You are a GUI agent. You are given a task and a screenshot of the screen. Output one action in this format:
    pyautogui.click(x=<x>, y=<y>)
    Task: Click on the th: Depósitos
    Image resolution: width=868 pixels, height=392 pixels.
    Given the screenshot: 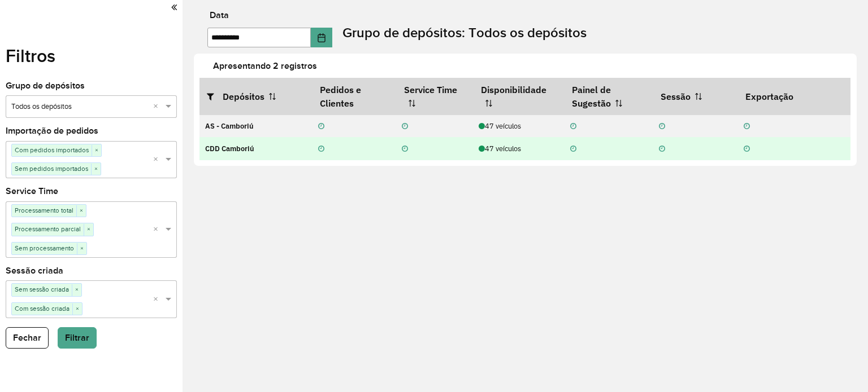 What is the action you would take?
    pyautogui.click(x=256, y=96)
    